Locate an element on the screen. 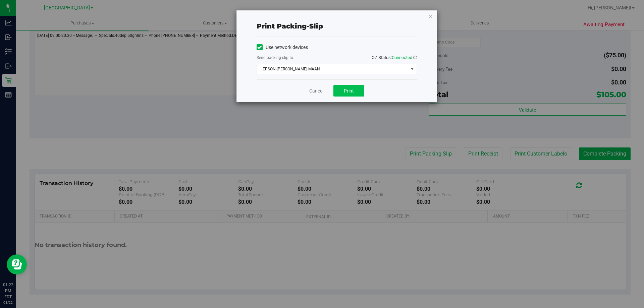 The width and height of the screenshot is (644, 308). span: Print packing-slip is located at coordinates (290, 26).